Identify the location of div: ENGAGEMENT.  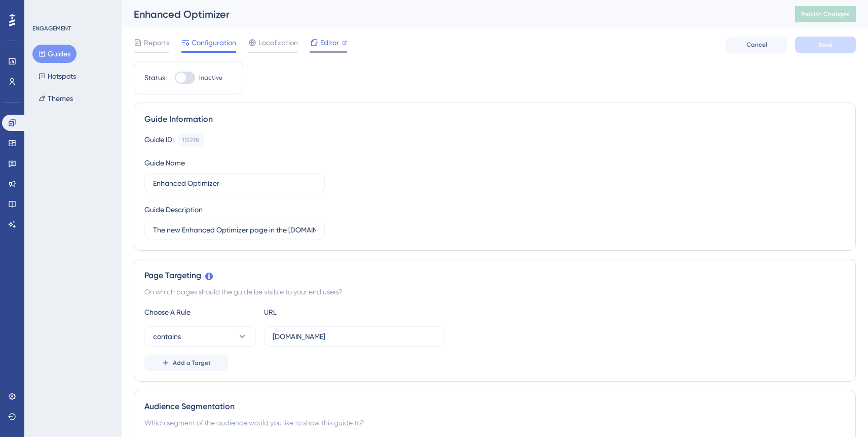
(52, 28).